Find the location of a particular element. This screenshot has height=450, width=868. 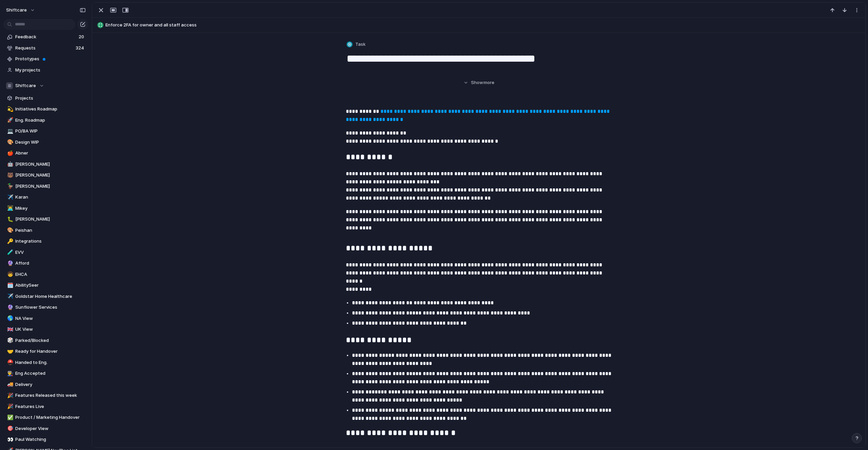

div: 🎉Features Released this week is located at coordinates (46, 396).